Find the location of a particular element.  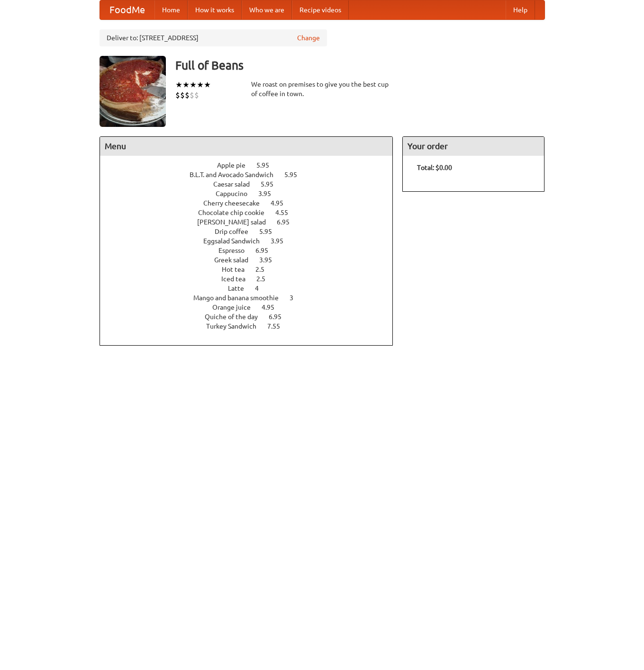

span: Drip coffee is located at coordinates (236, 232).